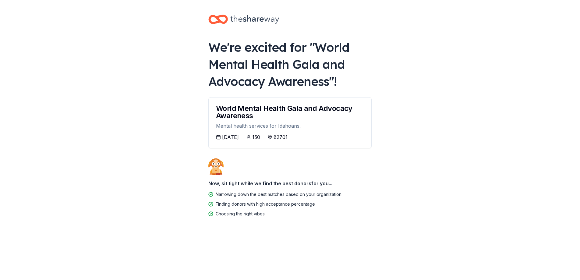  I want to click on div: Narrowing down the best matches based on your organization, so click(279, 194).